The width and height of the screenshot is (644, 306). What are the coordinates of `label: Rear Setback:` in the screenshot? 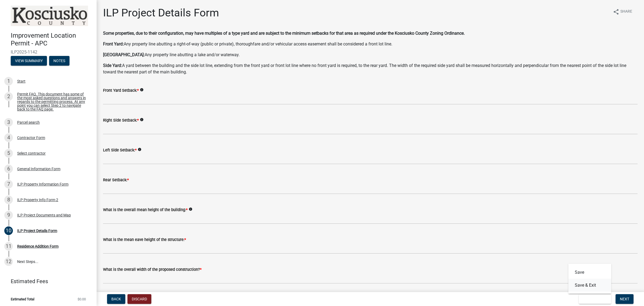 It's located at (116, 180).